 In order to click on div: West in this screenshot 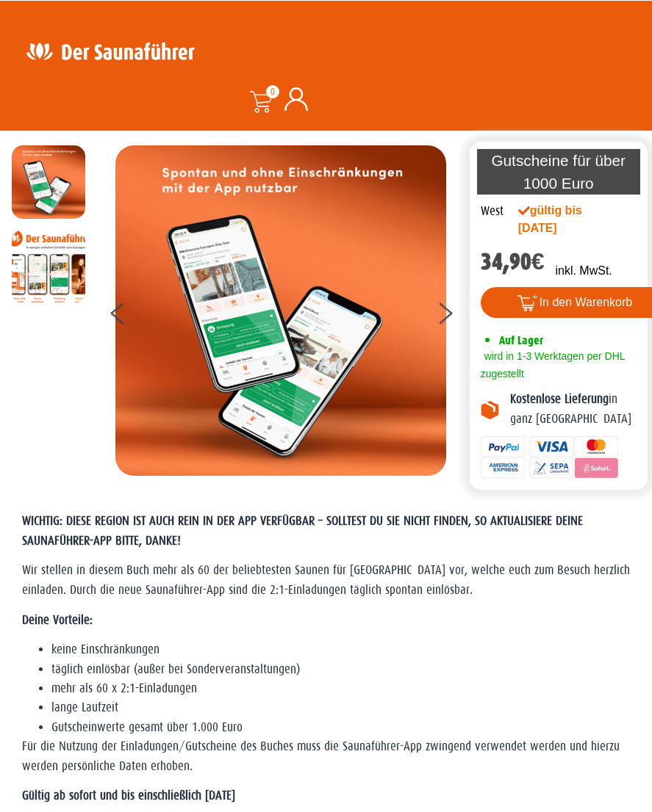, I will do `click(492, 211)`.